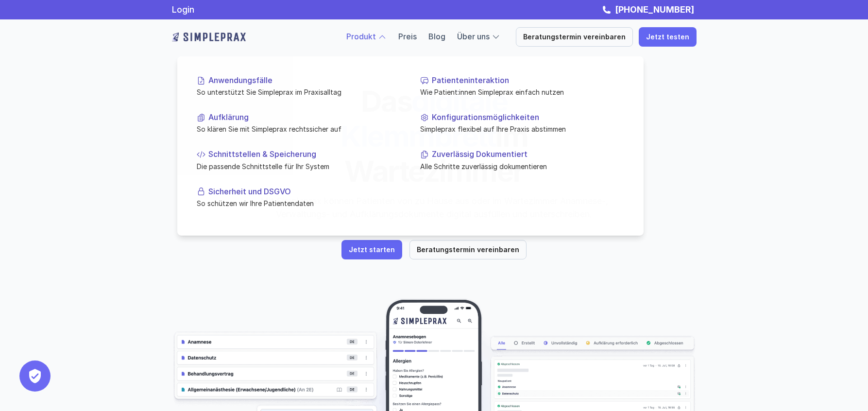  What do you see at coordinates (305, 117) in the screenshot?
I see `p: Aufklärung` at bounding box center [305, 117].